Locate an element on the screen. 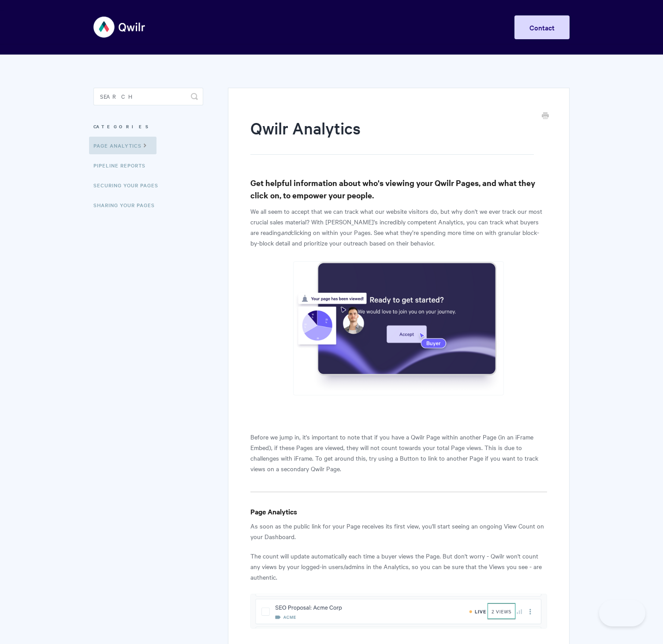 The width and height of the screenshot is (663, 644). p: We all seem to accept that we can track what our website visitors do, but why don't we ever track... is located at coordinates (398, 227).